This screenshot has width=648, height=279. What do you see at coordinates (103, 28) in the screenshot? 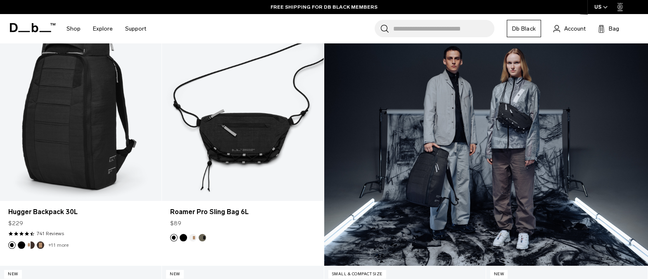
I see `a: Explore` at bounding box center [103, 28].